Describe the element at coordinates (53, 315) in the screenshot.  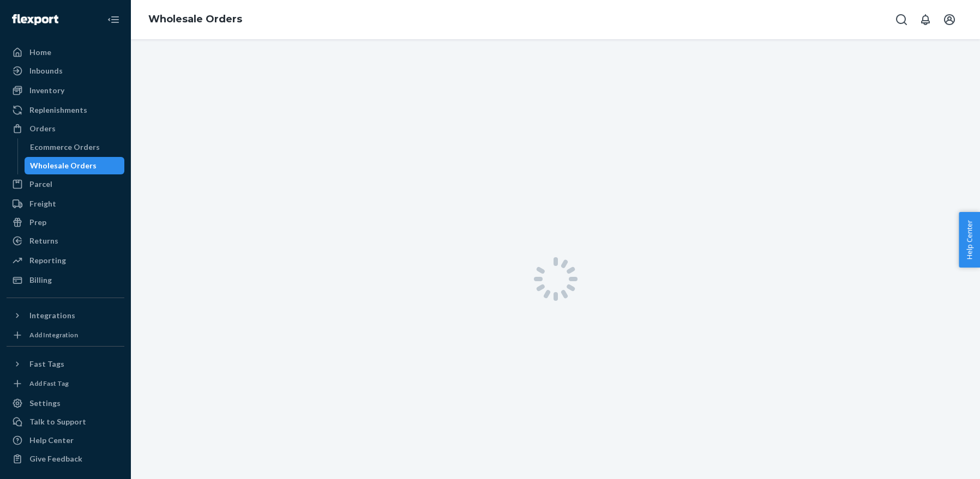
I see `div: Integrations` at that location.